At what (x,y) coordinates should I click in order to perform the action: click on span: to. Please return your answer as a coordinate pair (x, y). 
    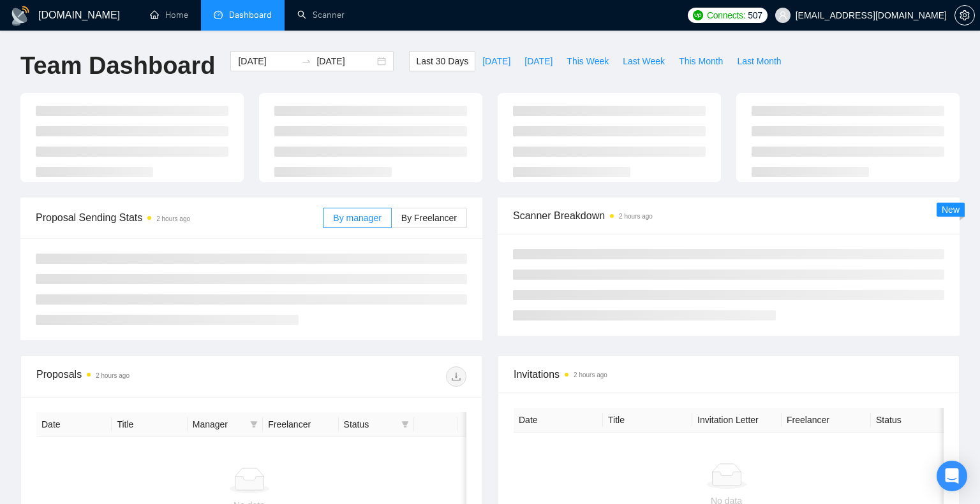
    Looking at the image, I should click on (306, 61).